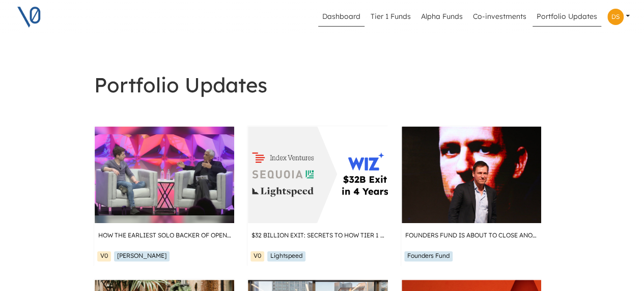 This screenshot has height=291, width=644. Describe the element at coordinates (616, 17) in the screenshot. I see `img: Profile` at that location.